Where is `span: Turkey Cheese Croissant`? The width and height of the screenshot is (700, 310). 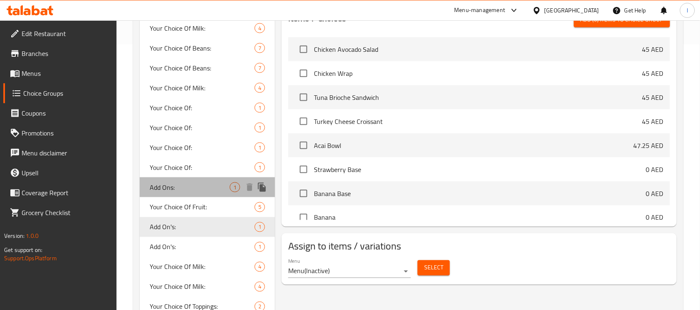
span: Turkey Cheese Croissant is located at coordinates (478, 121).